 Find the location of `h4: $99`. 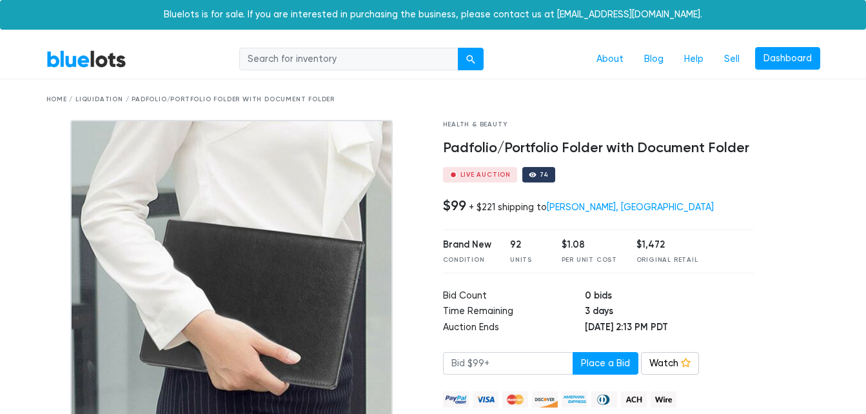

h4: $99 is located at coordinates (454, 206).